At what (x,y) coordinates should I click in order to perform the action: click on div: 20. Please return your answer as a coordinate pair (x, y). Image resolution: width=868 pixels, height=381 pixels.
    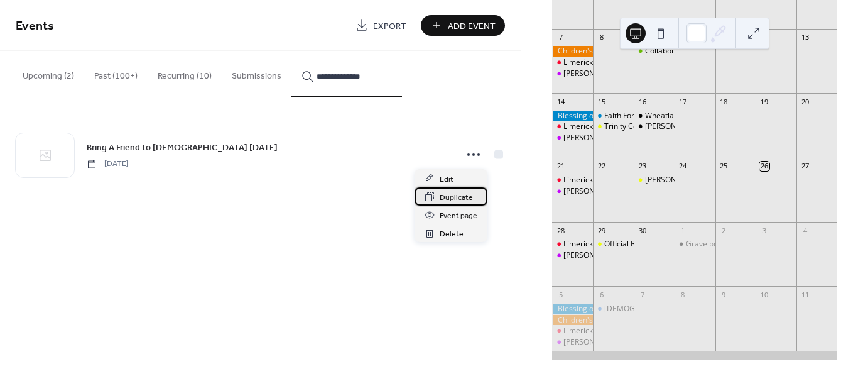
    Looking at the image, I should click on (805, 101).